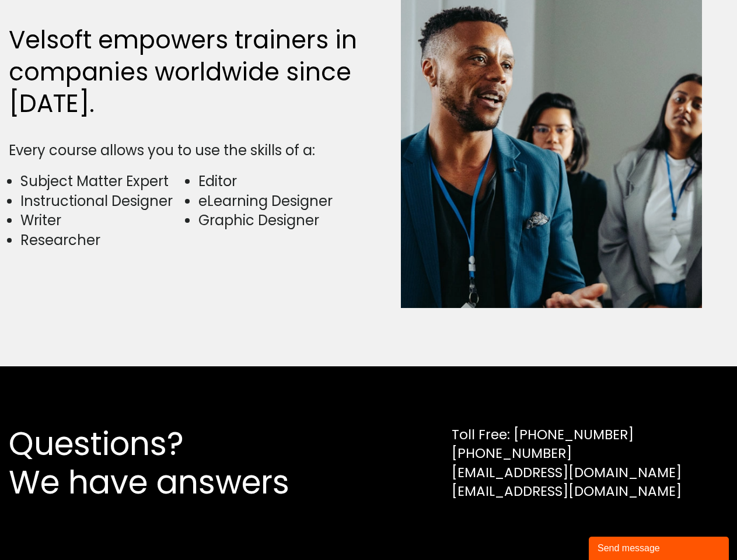  I want to click on h2: Questions? We have answers, so click(170, 463).